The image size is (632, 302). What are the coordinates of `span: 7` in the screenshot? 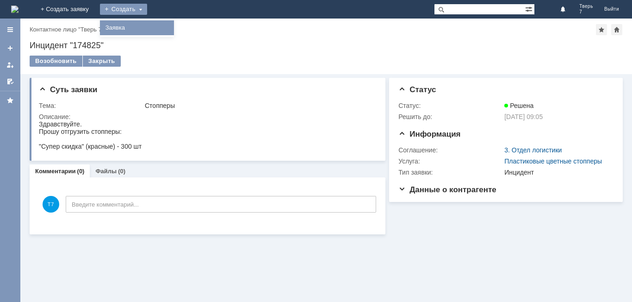 It's located at (586, 12).